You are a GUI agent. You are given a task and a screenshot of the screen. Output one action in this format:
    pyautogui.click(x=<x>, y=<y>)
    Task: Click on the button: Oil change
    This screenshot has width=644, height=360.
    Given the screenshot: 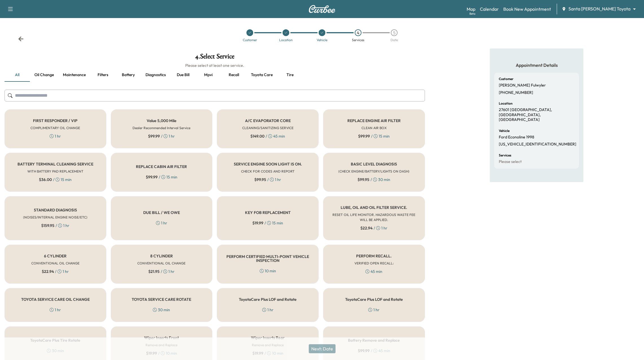 What is the action you would take?
    pyautogui.click(x=44, y=75)
    